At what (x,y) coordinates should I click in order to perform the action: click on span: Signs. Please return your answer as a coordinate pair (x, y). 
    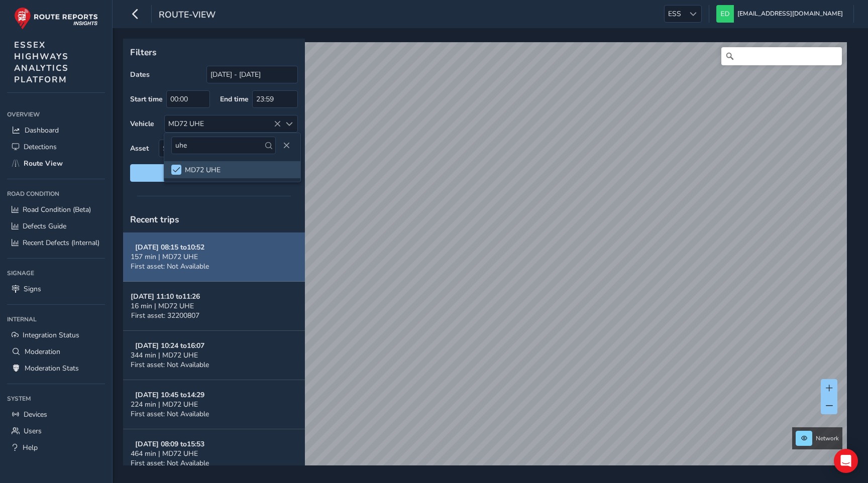
    Looking at the image, I should click on (32, 289).